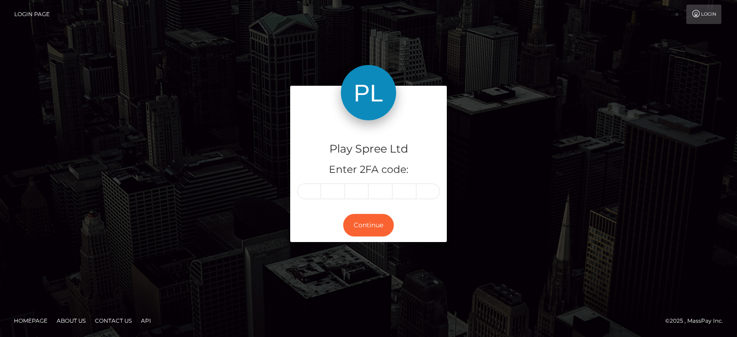 The height and width of the screenshot is (337, 737). What do you see at coordinates (368, 149) in the screenshot?
I see `h4: Play Spree Ltd` at bounding box center [368, 149].